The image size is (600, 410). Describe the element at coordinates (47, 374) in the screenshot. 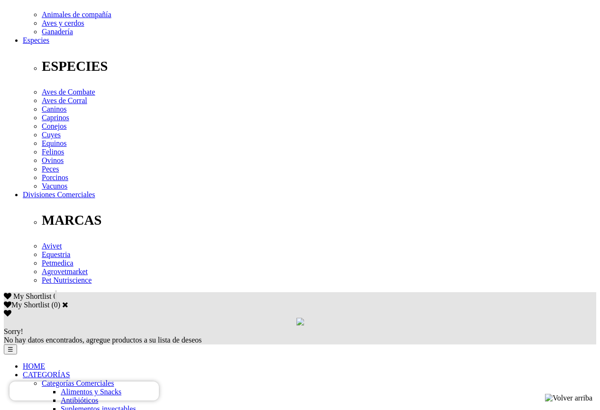

I see `span: CATEGORÍAS` at that location.